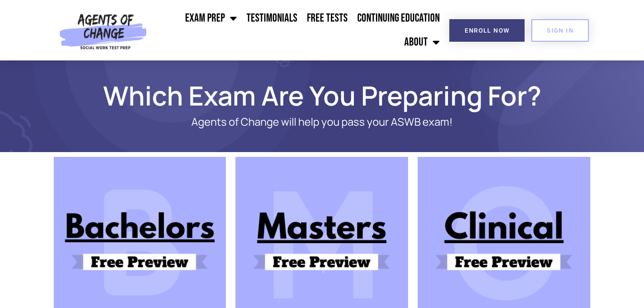 Image resolution: width=644 pixels, height=308 pixels. Describe the element at coordinates (560, 30) in the screenshot. I see `a: SIGN IN` at that location.